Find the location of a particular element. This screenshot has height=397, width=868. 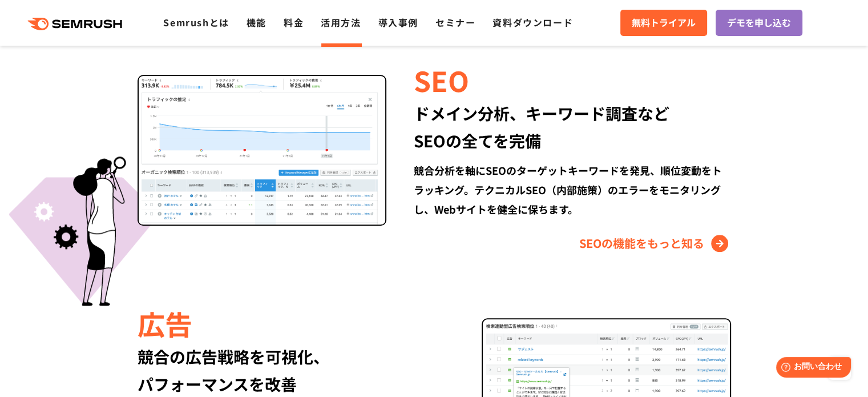

a: 活用方法 is located at coordinates (341, 22).